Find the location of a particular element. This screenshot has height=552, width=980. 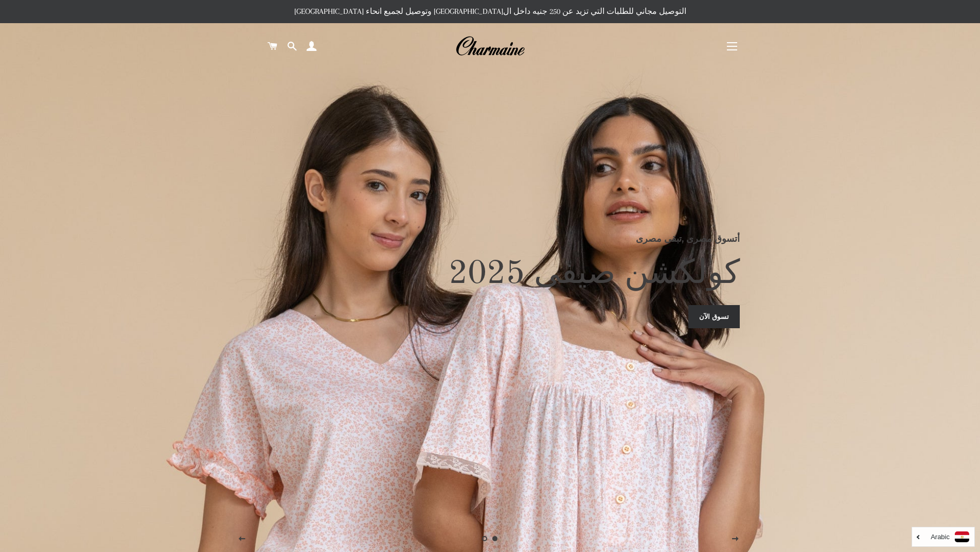

p: أتسوق مصرى ,تبقى مصرى is located at coordinates (490, 239).